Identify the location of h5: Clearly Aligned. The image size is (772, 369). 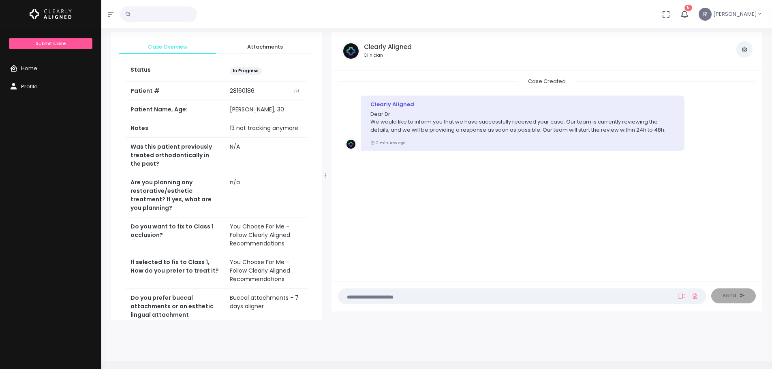
(388, 47).